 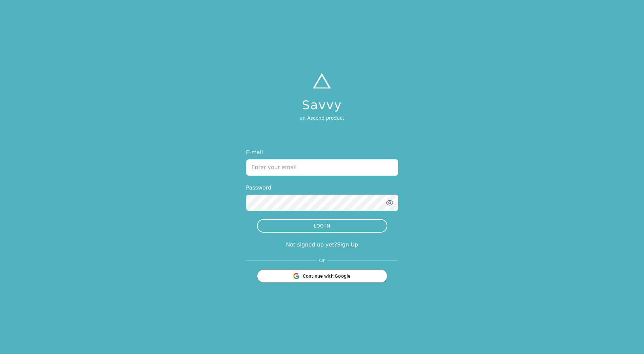 What do you see at coordinates (327, 276) in the screenshot?
I see `span: Continue with Google` at bounding box center [327, 276].